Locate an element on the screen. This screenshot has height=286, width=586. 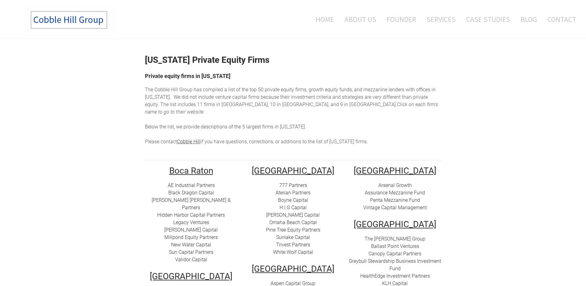
a: HealthEdge Investment Partners is located at coordinates (395, 275).